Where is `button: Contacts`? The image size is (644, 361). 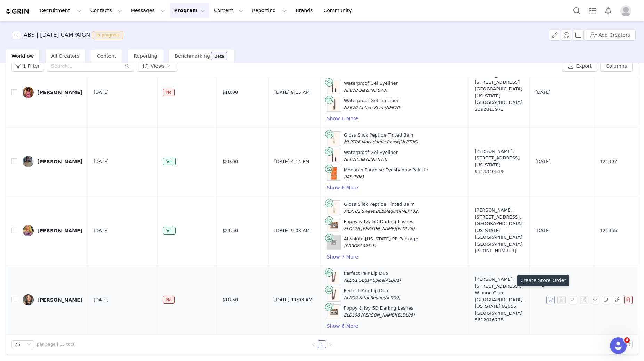 button: Contacts is located at coordinates (106, 10).